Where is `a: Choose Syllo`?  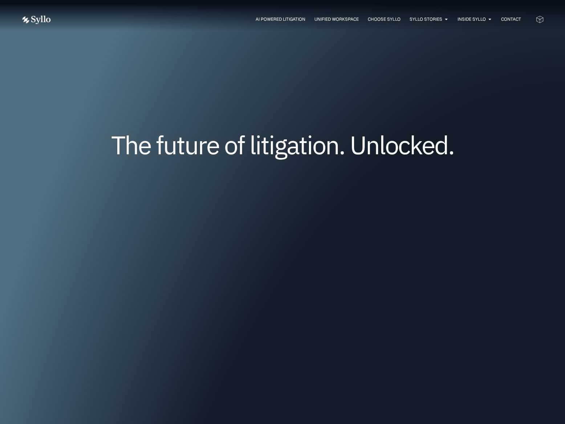 a: Choose Syllo is located at coordinates (384, 19).